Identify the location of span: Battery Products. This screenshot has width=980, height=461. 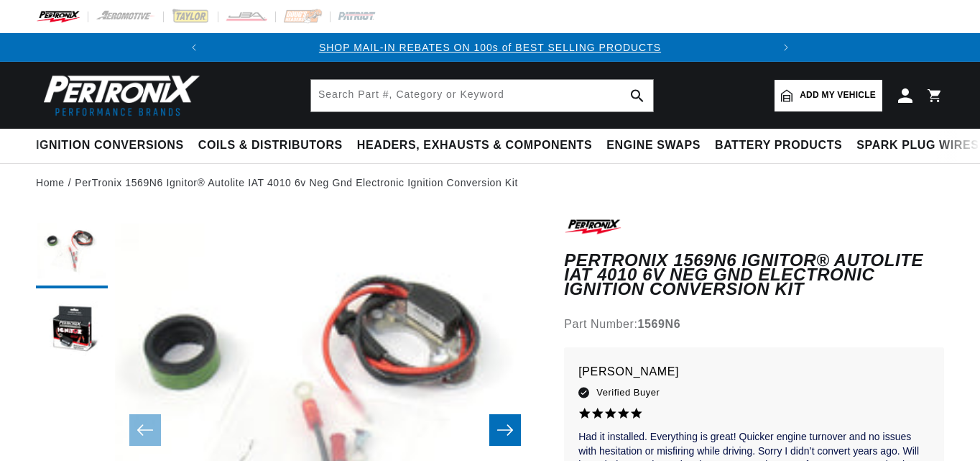
(778, 145).